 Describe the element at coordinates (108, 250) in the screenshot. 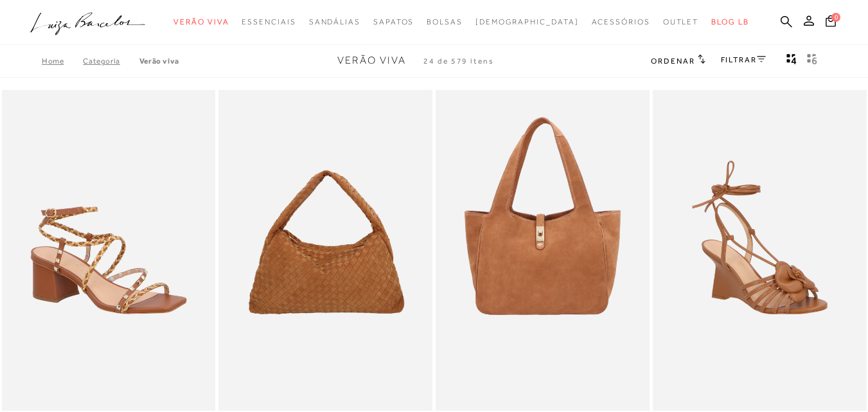

I see `img: SANDÁLIA EM COURO CARAMELO COM SALTO MÉDIO E TIRAS TRANÇADAS TRICOLOR` at that location.